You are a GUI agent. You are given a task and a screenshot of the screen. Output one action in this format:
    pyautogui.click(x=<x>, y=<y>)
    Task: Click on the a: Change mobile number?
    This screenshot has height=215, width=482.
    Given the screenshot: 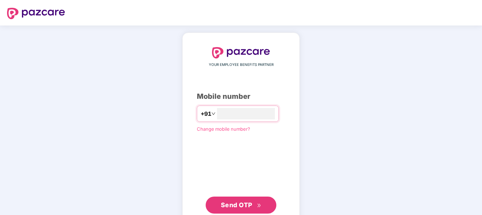 What is the action you would take?
    pyautogui.click(x=224, y=129)
    